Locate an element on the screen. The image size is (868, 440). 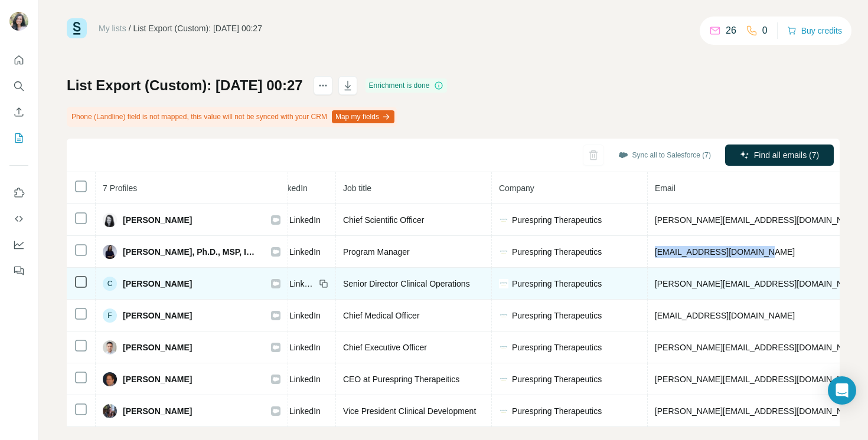
p: 0 is located at coordinates (764, 31).